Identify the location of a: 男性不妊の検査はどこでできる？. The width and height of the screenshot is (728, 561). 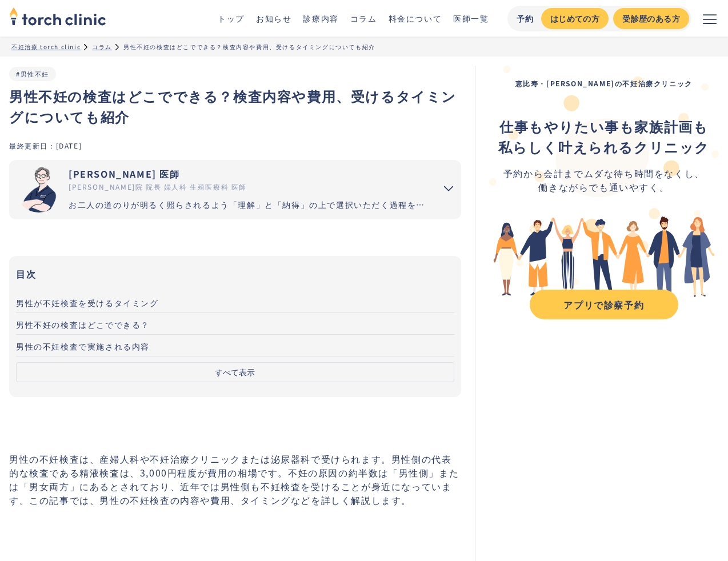
(235, 324).